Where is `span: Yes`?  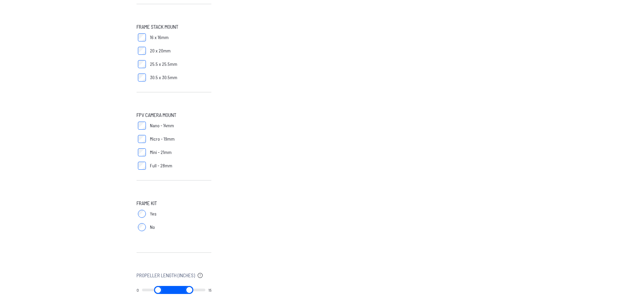
span: Yes is located at coordinates (153, 214).